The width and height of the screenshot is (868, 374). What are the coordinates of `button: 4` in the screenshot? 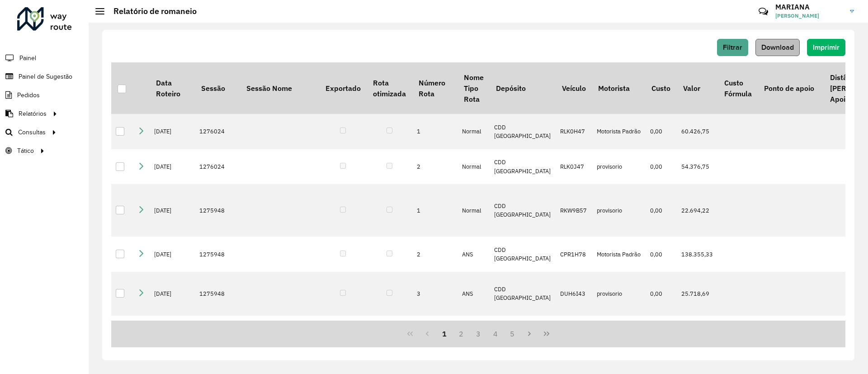 It's located at (496, 333).